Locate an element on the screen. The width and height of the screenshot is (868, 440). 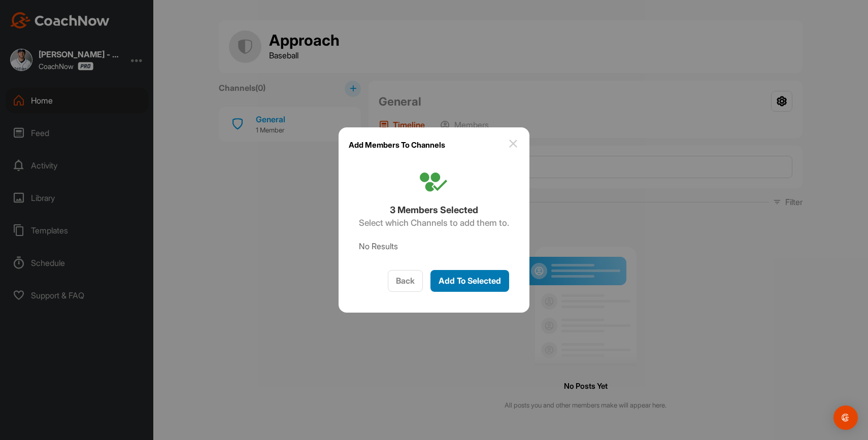
img: close is located at coordinates (514, 143).